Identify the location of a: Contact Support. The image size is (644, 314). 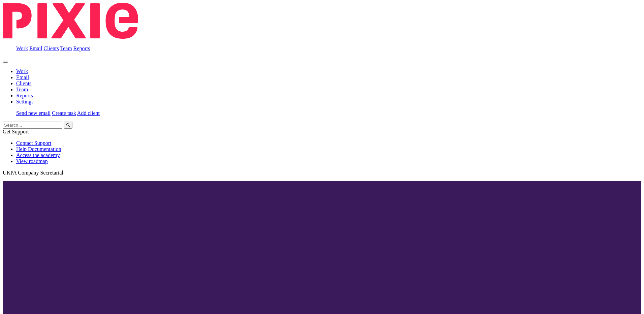
(34, 143).